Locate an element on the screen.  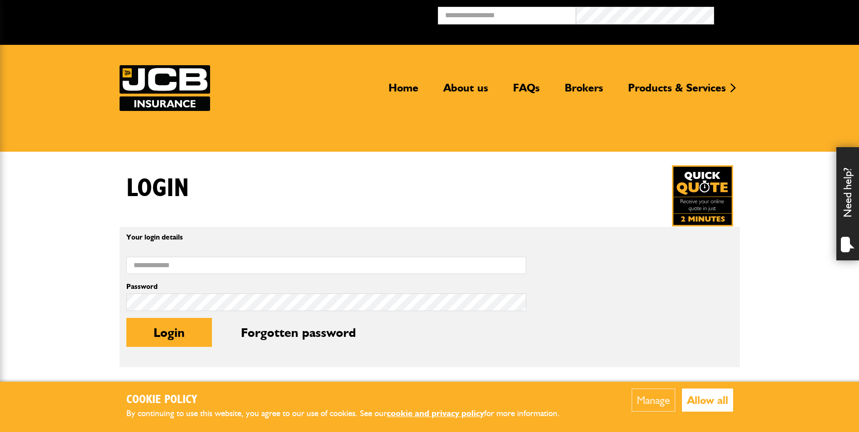
button: Manage is located at coordinates (653, 400).